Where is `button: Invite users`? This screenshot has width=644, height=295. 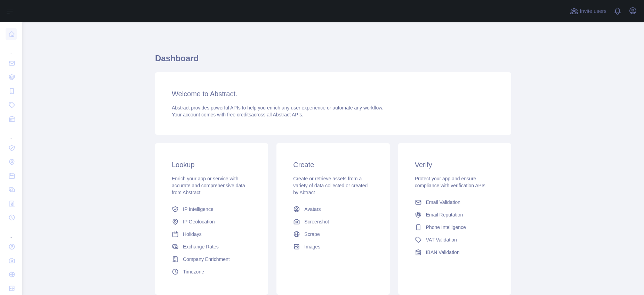 button: Invite users is located at coordinates (588, 11).